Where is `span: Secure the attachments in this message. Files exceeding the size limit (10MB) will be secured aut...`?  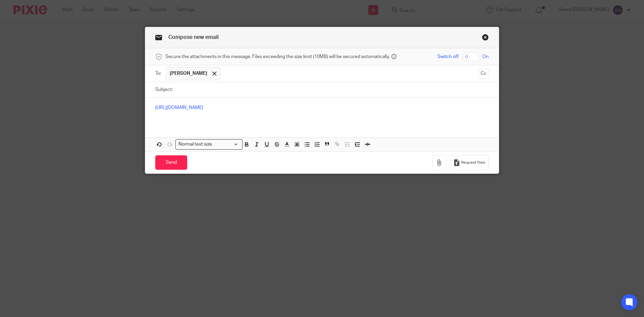
span: Secure the attachments in this message. Files exceeding the size limit (10MB) will be secured aut... is located at coordinates (277, 57).